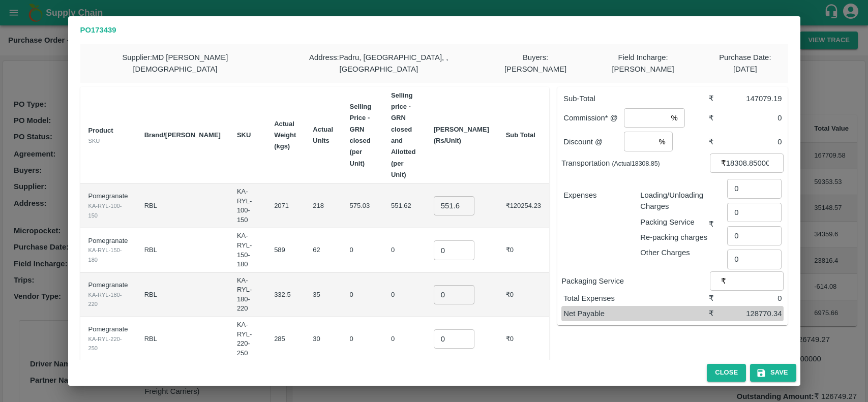 The height and width of the screenshot is (402, 868). I want to click on td: KA-RYL-220-250, so click(247, 339).